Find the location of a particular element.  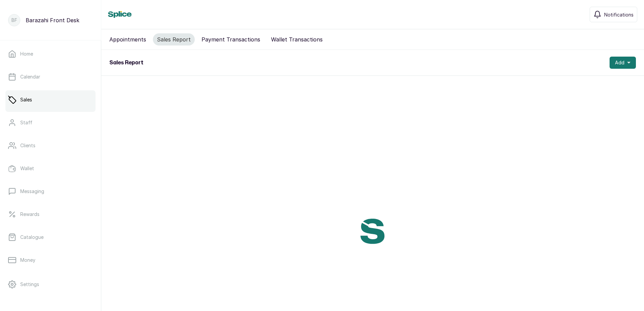

a: Clients is located at coordinates (50, 146).